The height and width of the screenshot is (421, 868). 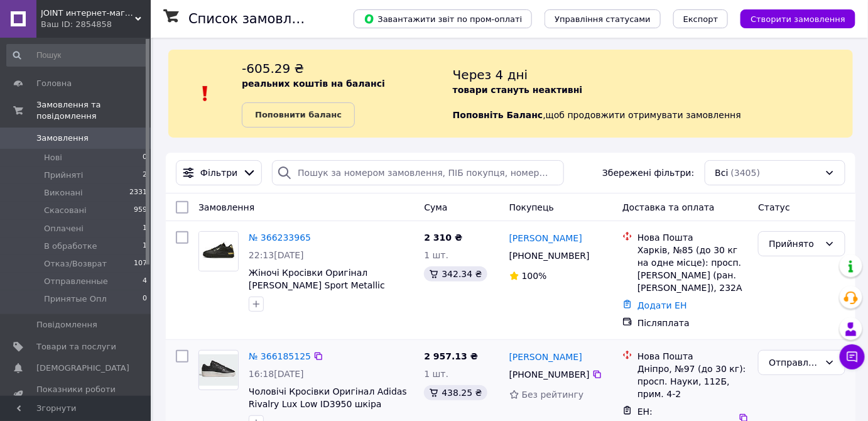 What do you see at coordinates (498, 115) in the screenshot?
I see `b: Поповніть Баланс` at bounding box center [498, 115].